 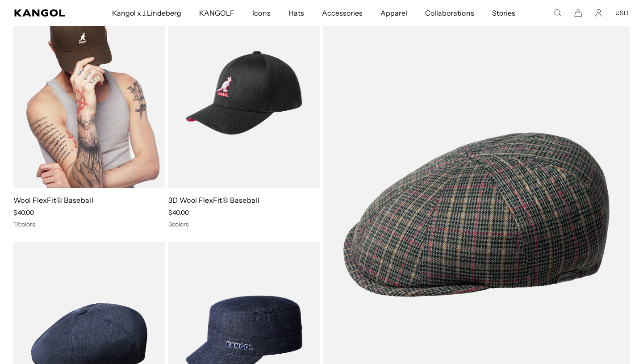 I want to click on button: Cart, so click(x=578, y=13).